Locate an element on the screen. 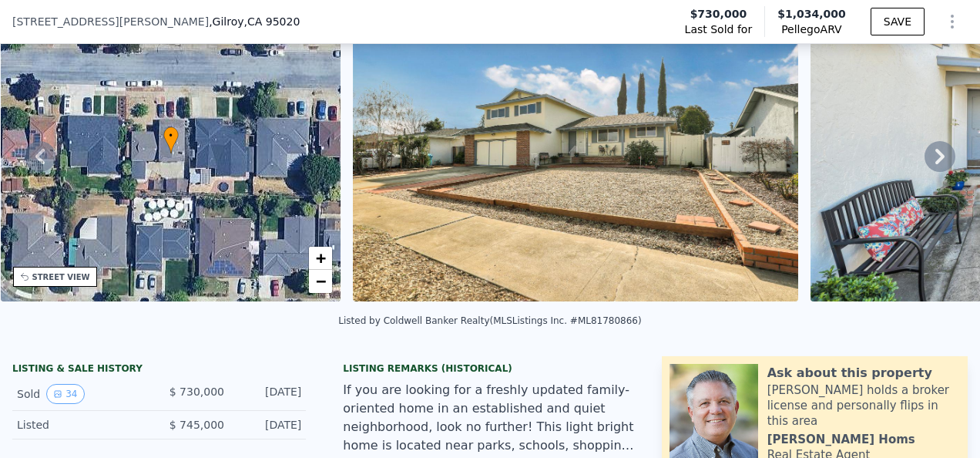 This screenshot has height=458, width=980. div: Sold is located at coordinates (81, 394).